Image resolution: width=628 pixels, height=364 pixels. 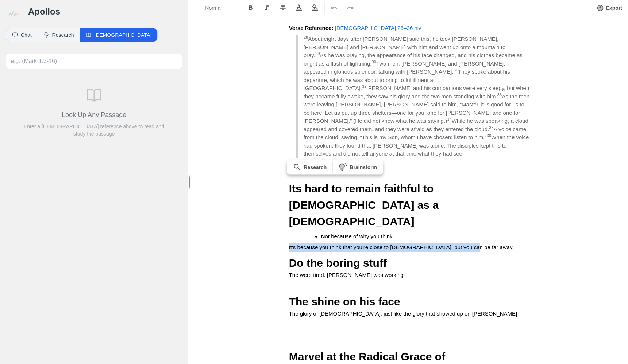 What do you see at coordinates (414, 59) in the screenshot?
I see `span: As he was praying, the appearance of his face changed, and his clothes became as bright as a flas...` at bounding box center [414, 59].